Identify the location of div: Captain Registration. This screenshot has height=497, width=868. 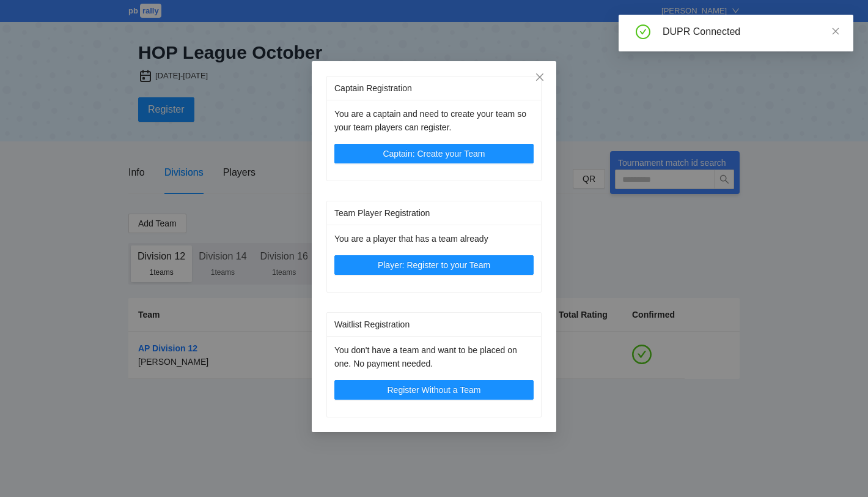
(434, 88).